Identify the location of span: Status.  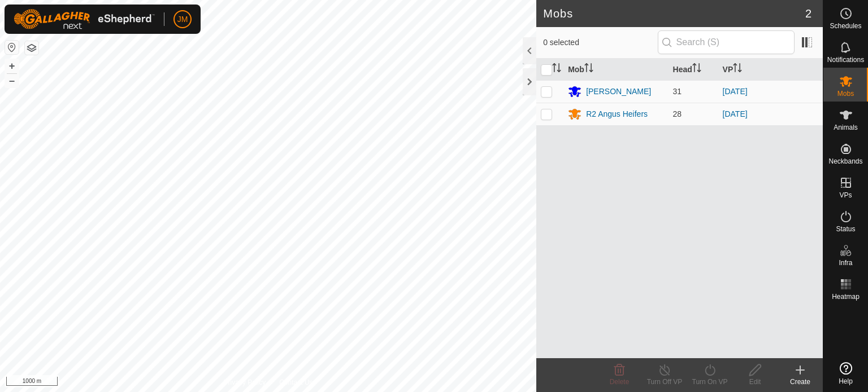
(845, 229).